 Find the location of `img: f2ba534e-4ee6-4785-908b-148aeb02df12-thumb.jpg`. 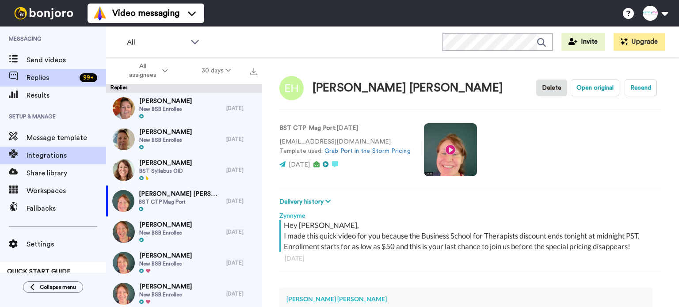

img: f2ba534e-4ee6-4785-908b-148aeb02df12-thumb.jpg is located at coordinates (124, 139).